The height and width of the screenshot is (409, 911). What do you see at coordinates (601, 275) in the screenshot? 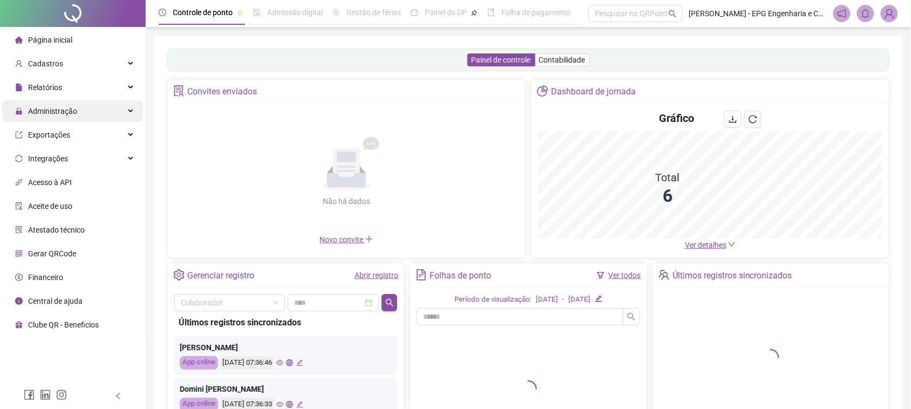
I see `span: filter` at bounding box center [601, 275].